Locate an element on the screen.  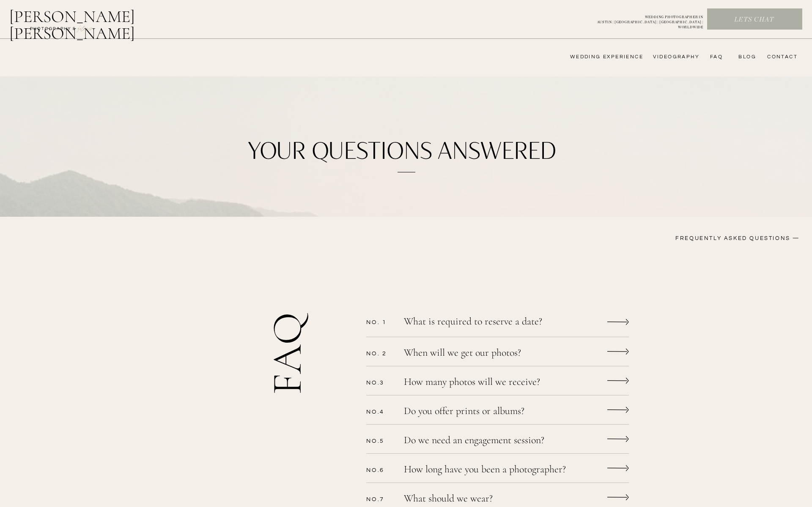
p: How many photos will we receive? is located at coordinates (487, 383).